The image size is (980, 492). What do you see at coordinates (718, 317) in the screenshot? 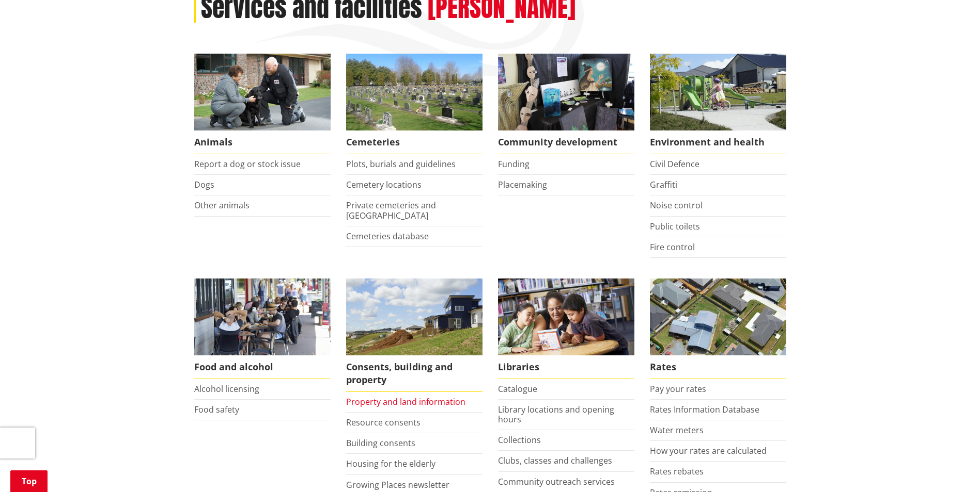
I see `img: Rates-thumbnail` at bounding box center [718, 317].